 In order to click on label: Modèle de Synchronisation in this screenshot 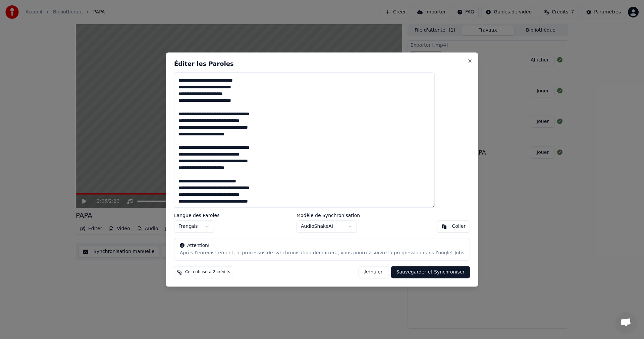, I will do `click(328, 215)`.